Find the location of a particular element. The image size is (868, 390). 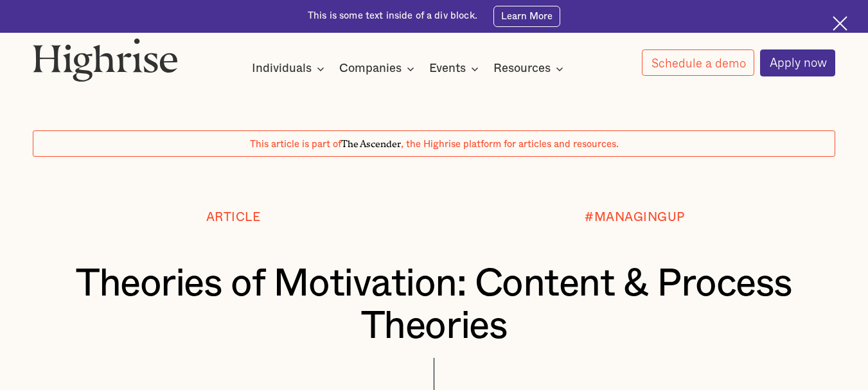

a: Schedule a demo is located at coordinates (698, 62).